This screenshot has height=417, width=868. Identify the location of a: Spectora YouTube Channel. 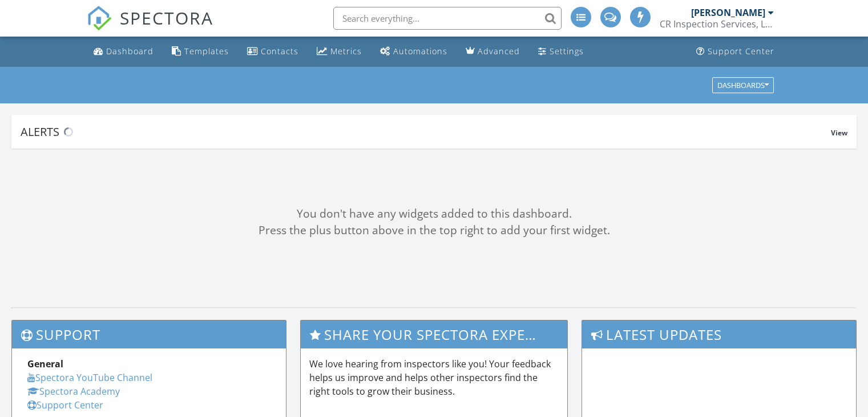
(90, 377).